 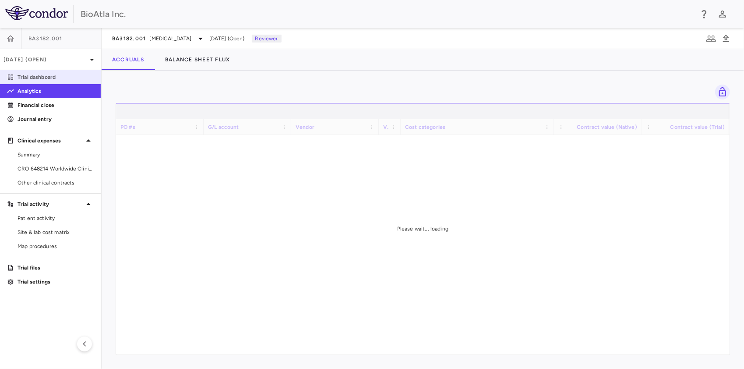 What do you see at coordinates (56, 91) in the screenshot?
I see `p: Analytics` at bounding box center [56, 91].